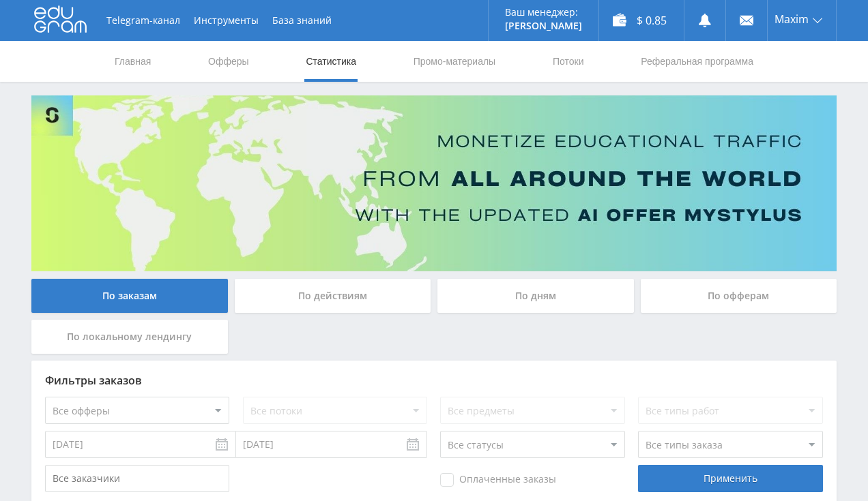 This screenshot has width=868, height=501. What do you see at coordinates (697, 61) in the screenshot?
I see `a: Реферальная программа` at bounding box center [697, 61].